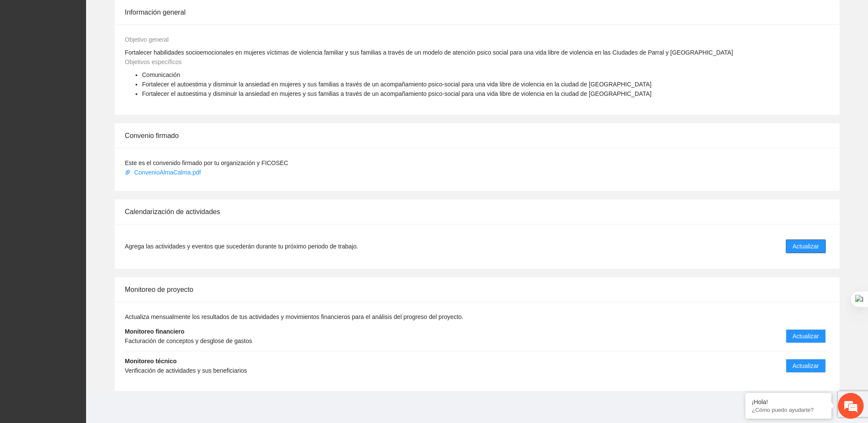 This screenshot has height=423, width=868. I want to click on span: Objetivo general, so click(147, 40).